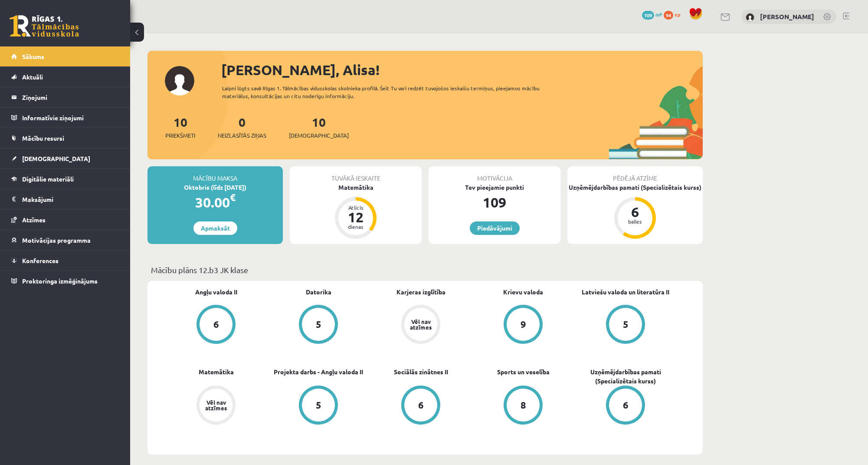  Describe the element at coordinates (180, 127) in the screenshot. I see `a: 10Priekšmeti` at that location.